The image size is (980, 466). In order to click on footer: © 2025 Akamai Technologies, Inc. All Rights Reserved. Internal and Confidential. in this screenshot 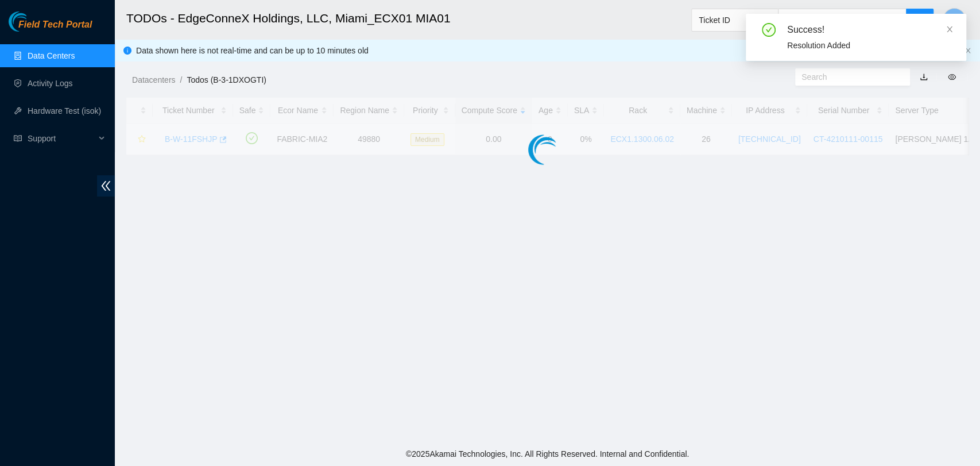, I will do `click(547, 454)`.